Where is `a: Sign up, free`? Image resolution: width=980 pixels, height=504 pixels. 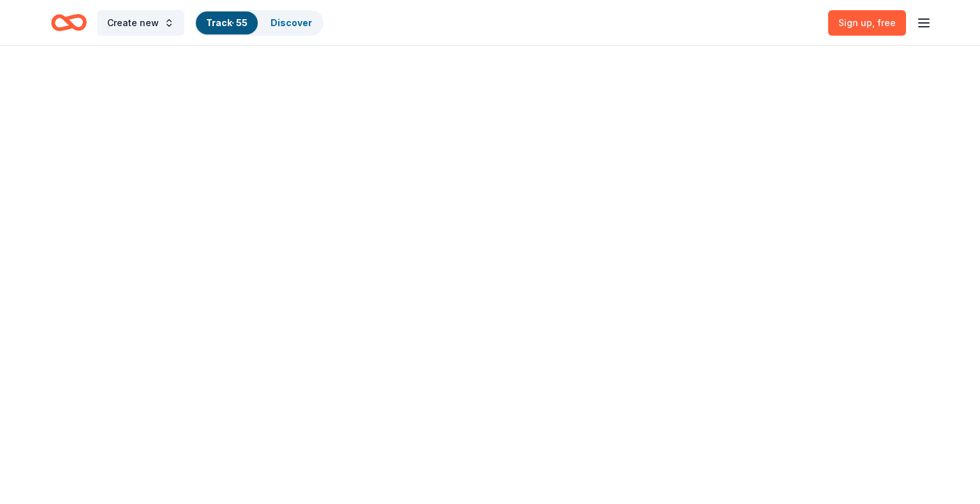
a: Sign up, free is located at coordinates (867, 23).